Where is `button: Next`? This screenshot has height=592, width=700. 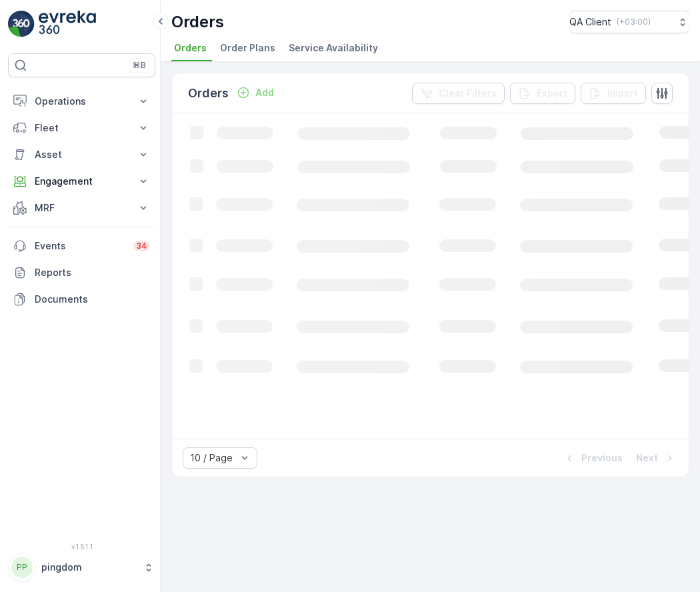
button: Next is located at coordinates (656, 458).